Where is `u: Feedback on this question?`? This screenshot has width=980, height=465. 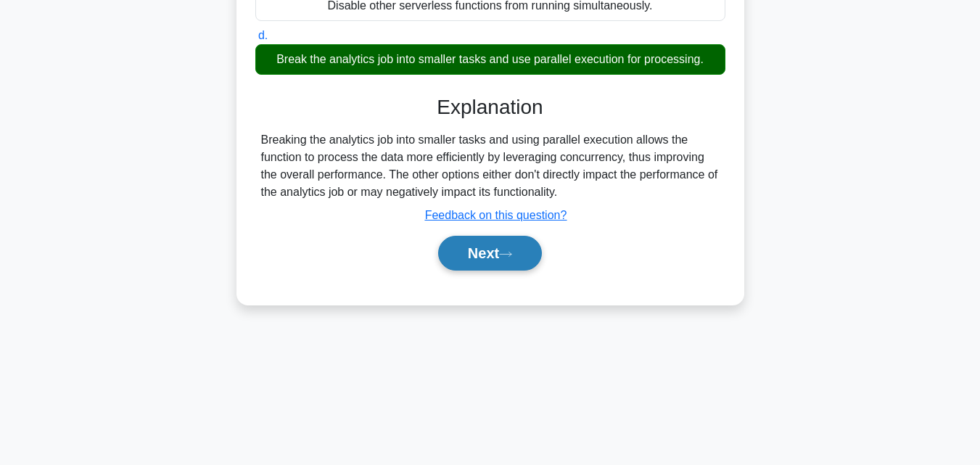
u: Feedback on this question? is located at coordinates (496, 215).